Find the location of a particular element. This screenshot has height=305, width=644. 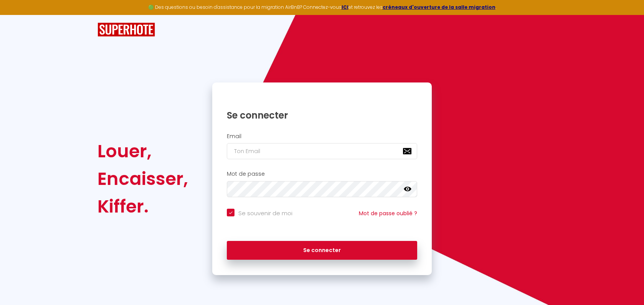

input: Ton Email is located at coordinates (322, 151).